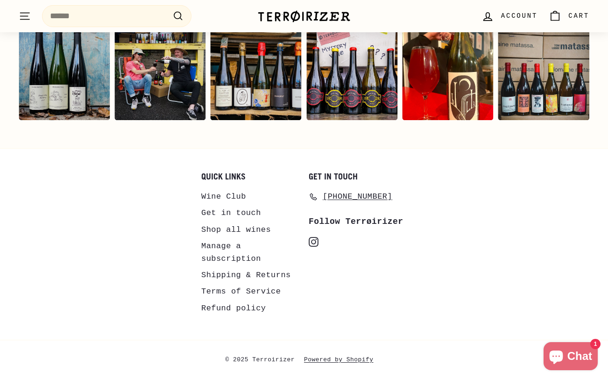 The width and height of the screenshot is (608, 380). Describe the element at coordinates (224, 196) in the screenshot. I see `a: Wine Club` at that location.